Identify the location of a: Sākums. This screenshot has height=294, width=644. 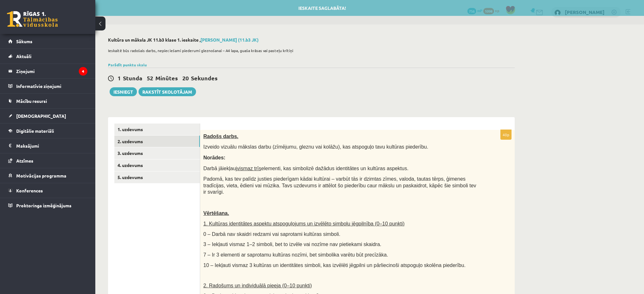
(48, 41).